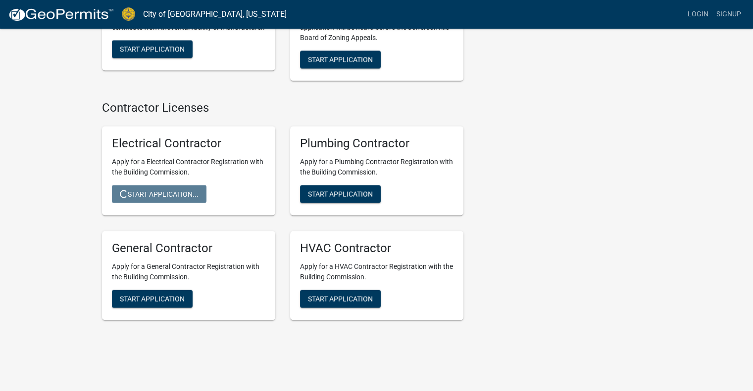 The image size is (753, 391). What do you see at coordinates (159, 195) in the screenshot?
I see `span: Start Application...` at bounding box center [159, 195].